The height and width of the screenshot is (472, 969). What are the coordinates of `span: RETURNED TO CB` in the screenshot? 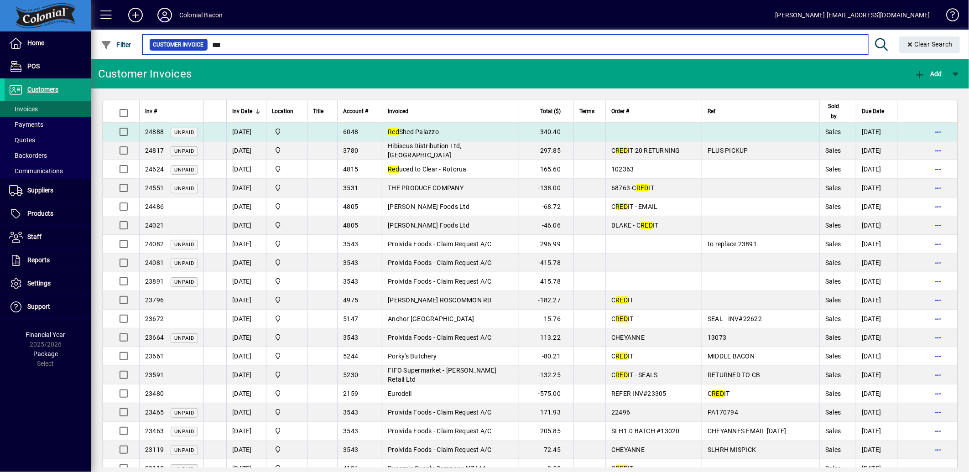 It's located at (734, 375).